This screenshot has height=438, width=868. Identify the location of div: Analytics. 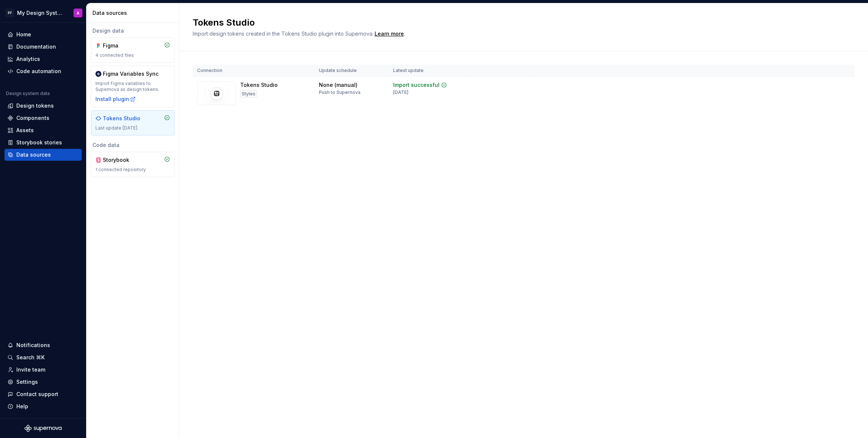
(28, 59).